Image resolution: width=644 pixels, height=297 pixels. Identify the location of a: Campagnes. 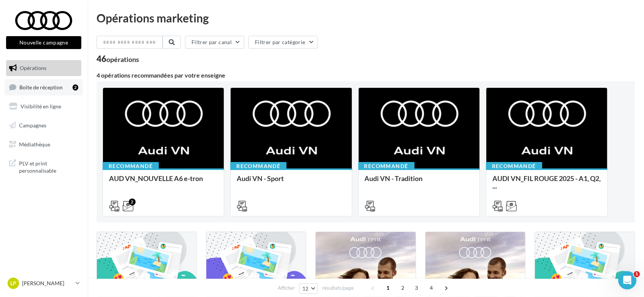
(43, 126).